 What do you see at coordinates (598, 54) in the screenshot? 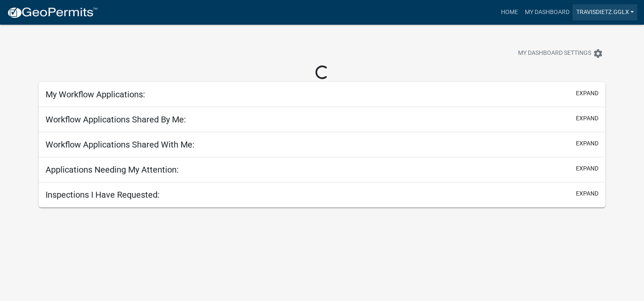
I see `i: settings` at bounding box center [598, 54].